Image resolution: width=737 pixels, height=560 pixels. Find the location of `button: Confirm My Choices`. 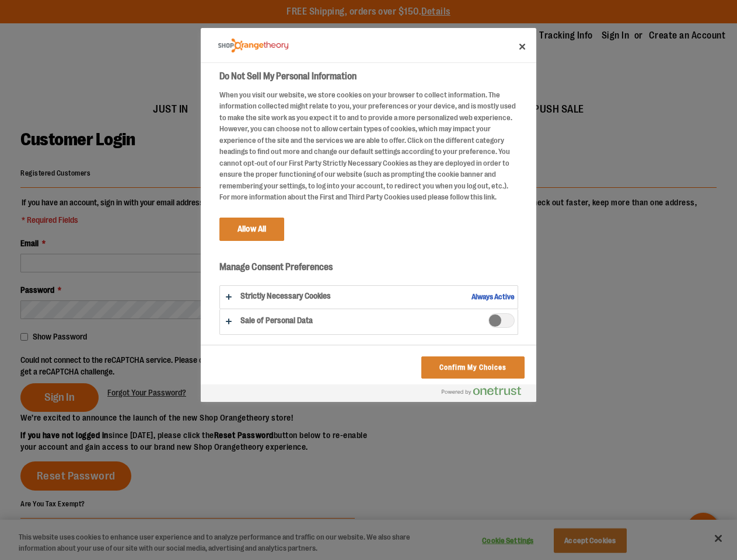

button: Confirm My Choices is located at coordinates (473, 368).